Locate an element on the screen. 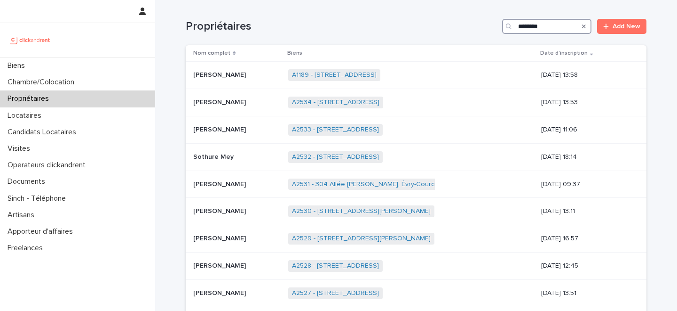  p: Artisans is located at coordinates (23, 215).